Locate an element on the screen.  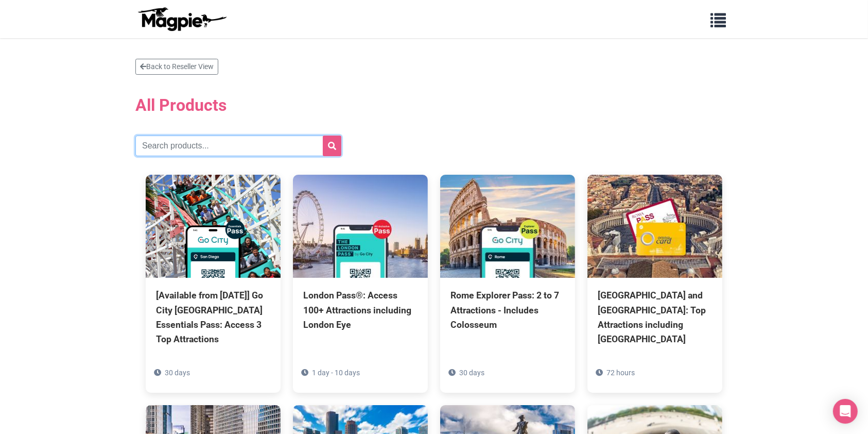
input: Search products... is located at coordinates (239, 146).